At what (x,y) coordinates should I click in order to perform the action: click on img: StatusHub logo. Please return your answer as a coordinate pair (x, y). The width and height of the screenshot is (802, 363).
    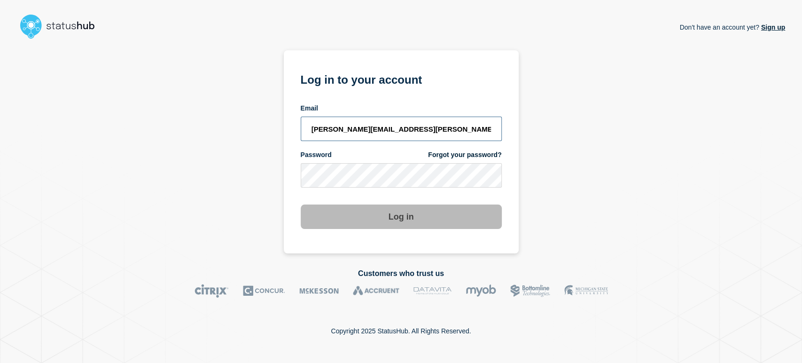
    Looking at the image, I should click on (62, 26).